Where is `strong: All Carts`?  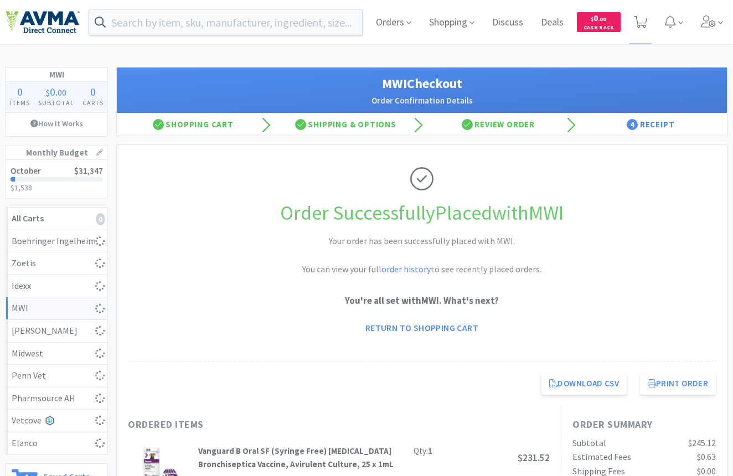 strong: All Carts is located at coordinates (28, 218).